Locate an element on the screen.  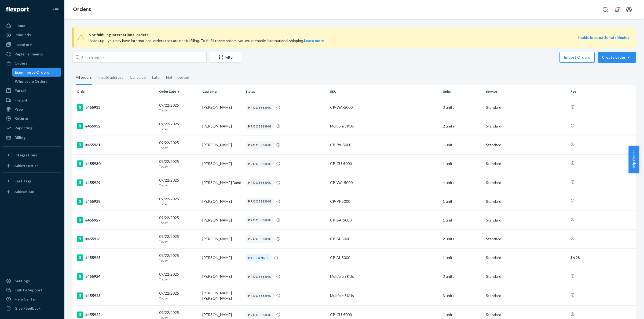
div: Orders is located at coordinates (21, 63).